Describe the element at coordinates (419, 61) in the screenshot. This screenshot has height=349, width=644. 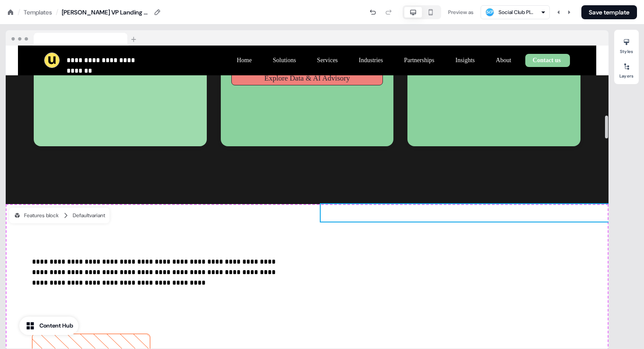
I see `button: Partnerships` at that location.